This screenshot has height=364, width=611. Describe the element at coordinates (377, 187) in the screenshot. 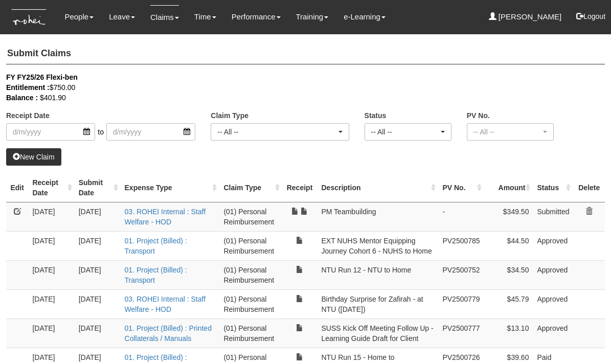

I see `th: Description : activate to sort column ascending` at that location.